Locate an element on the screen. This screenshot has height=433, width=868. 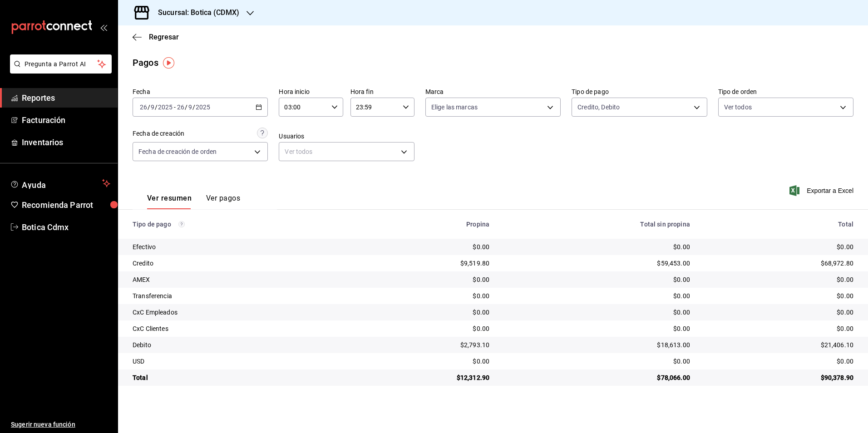
div: CxC Empleados is located at coordinates (237, 312).